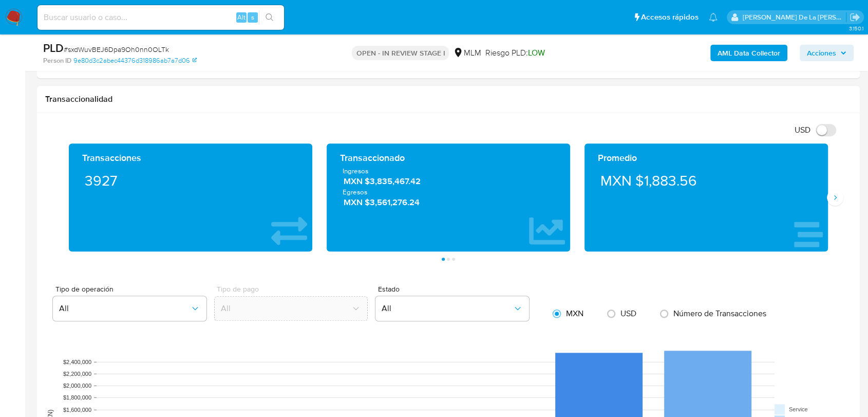 Image resolution: width=868 pixels, height=417 pixels. What do you see at coordinates (400, 53) in the screenshot?
I see `p: OPEN - IN REVIEW STAGE I` at bounding box center [400, 53].